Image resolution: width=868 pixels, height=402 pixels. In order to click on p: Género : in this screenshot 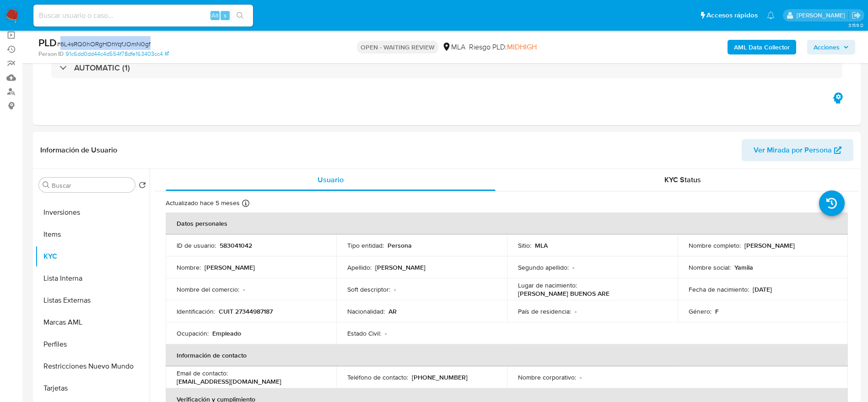, I will do `click(700, 311)`.